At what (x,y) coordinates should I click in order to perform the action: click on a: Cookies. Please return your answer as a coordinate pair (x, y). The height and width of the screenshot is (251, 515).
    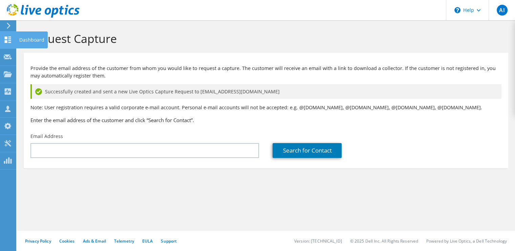
    Looking at the image, I should click on (67, 241).